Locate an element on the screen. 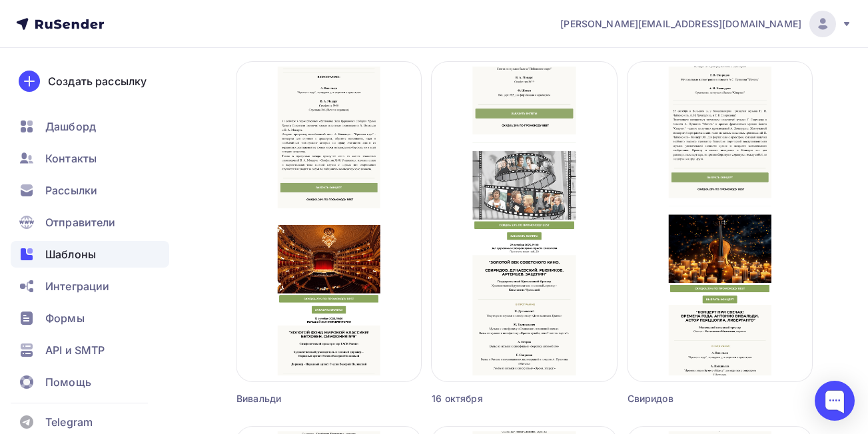 The width and height of the screenshot is (868, 434). div: Создать рассылку is located at coordinates (97, 81).